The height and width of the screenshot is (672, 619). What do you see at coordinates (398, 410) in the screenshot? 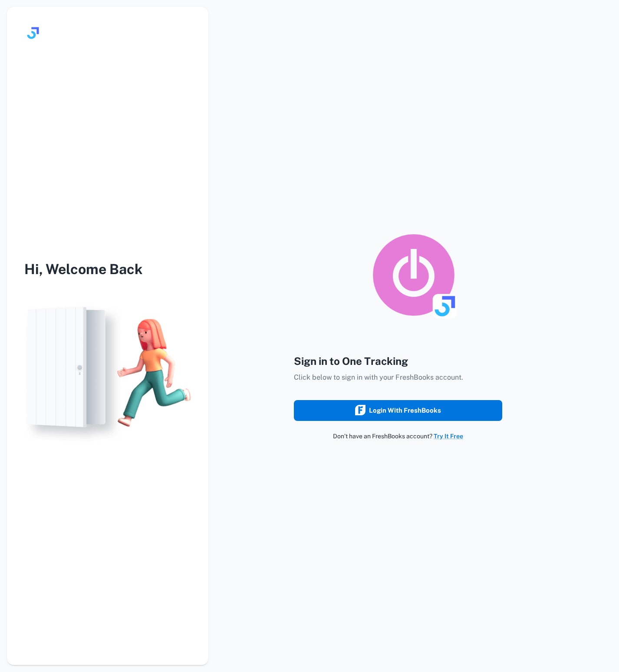
I see `div: Login with FreshBooks` at bounding box center [398, 410].